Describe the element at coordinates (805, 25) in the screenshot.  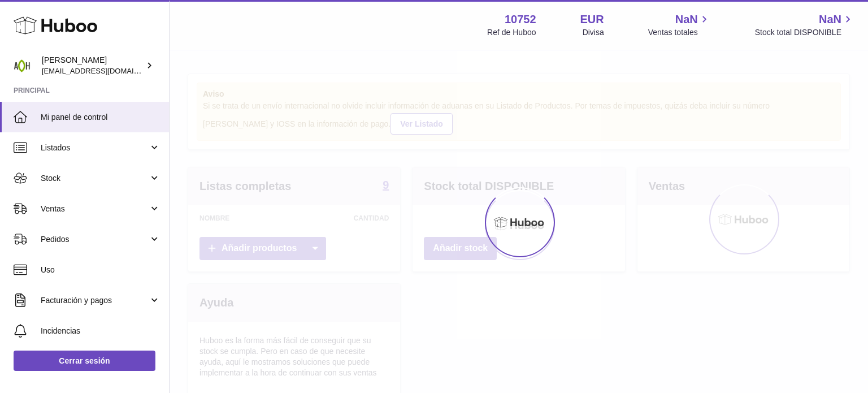
I see `a: NaN Stock total DISPONIBLE` at that location.